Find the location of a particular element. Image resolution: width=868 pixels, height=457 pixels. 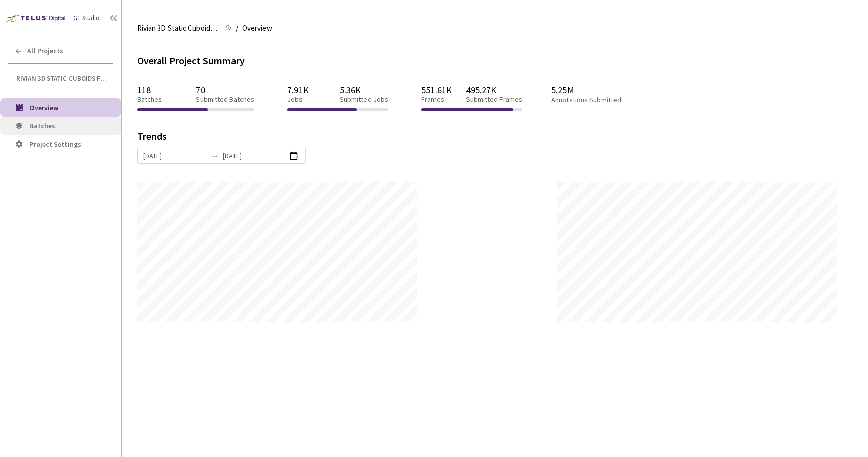

p: 70 is located at coordinates (225, 90).